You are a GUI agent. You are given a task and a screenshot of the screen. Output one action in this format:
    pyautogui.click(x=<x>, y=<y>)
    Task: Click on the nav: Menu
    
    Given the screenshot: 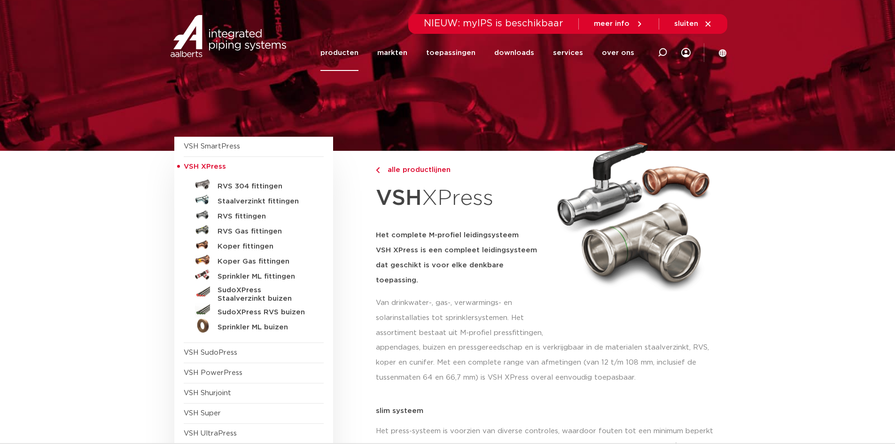 What is the action you would take?
    pyautogui.click(x=477, y=53)
    